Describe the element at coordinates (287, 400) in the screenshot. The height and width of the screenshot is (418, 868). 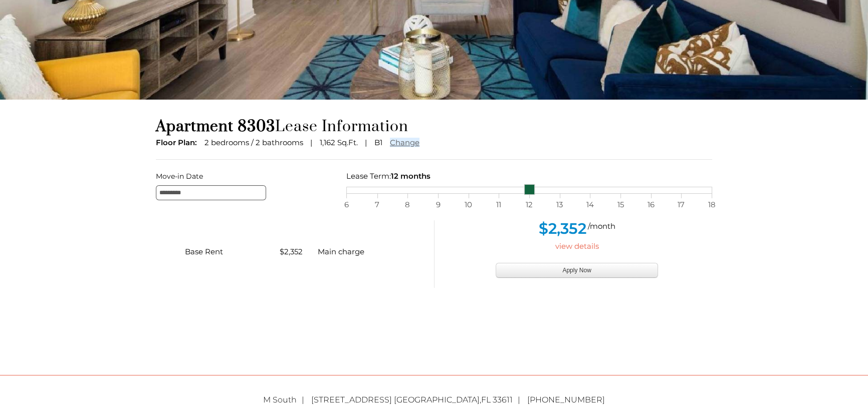
I see `span: M South` at that location.